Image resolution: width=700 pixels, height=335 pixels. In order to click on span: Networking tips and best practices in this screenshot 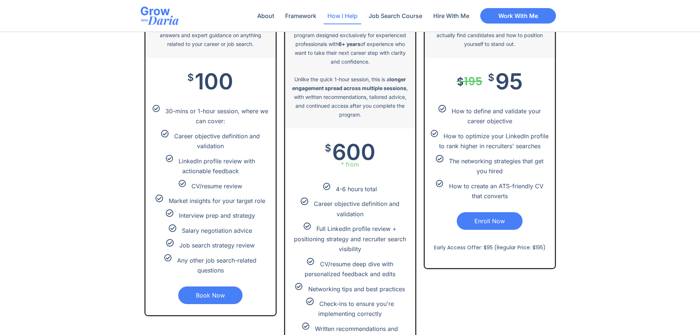, I will do `click(356, 288)`.